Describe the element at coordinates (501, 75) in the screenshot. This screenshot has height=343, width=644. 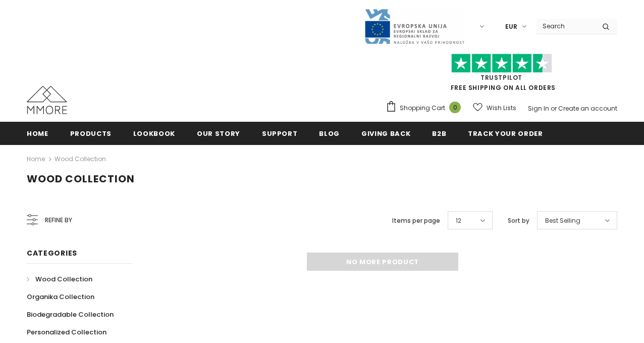
I see `span: FREE SHIPPING ON ALL ORDERS` at that location.